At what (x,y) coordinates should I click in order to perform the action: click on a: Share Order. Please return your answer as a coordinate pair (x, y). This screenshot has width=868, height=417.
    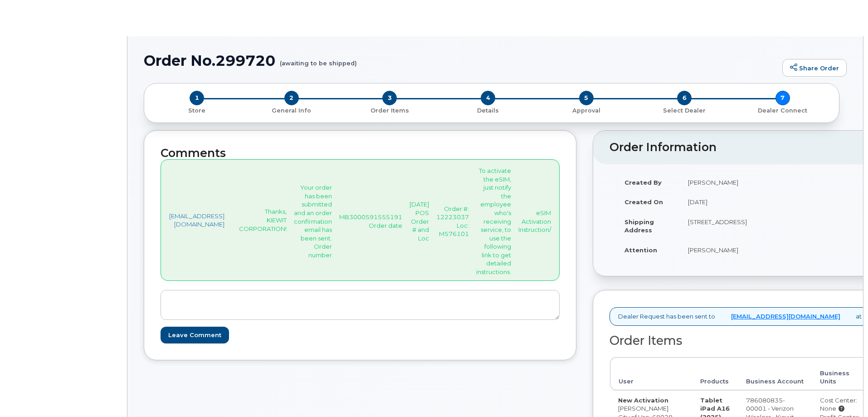
    Looking at the image, I should click on (814, 68).